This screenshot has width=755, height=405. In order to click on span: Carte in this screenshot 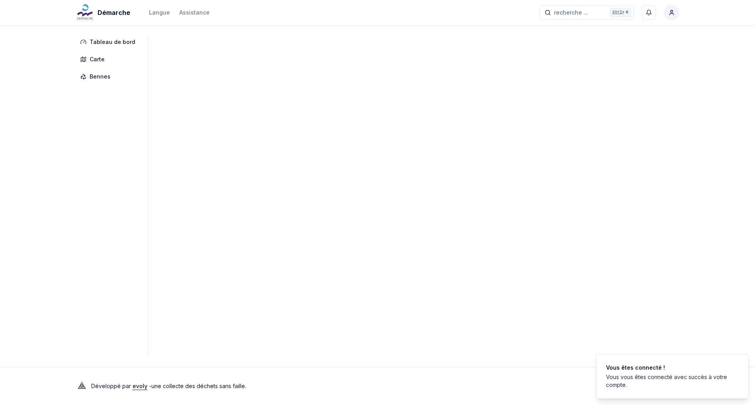, I will do `click(97, 59)`.